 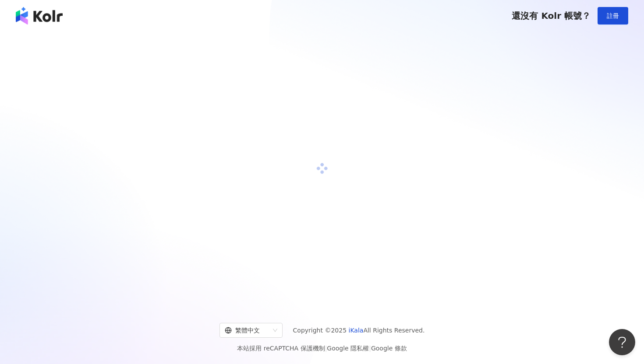 What do you see at coordinates (613, 16) in the screenshot?
I see `button: 註冊` at bounding box center [613, 16].